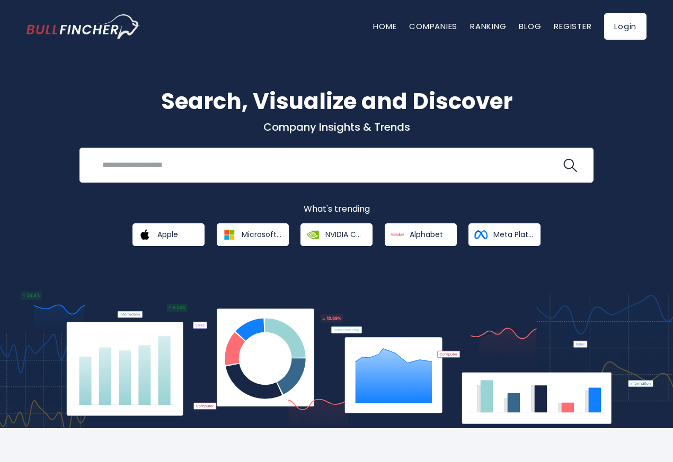 The image size is (673, 462). What do you see at coordinates (336, 101) in the screenshot?
I see `h1: Search, Visualize and Discover` at bounding box center [336, 101].